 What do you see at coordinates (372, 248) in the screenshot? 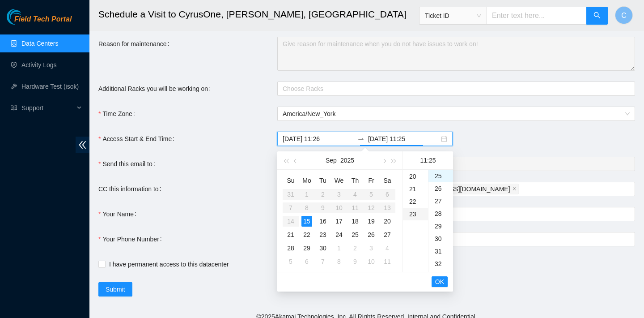
I see `td: 2025-10-03` at bounding box center [372, 248].